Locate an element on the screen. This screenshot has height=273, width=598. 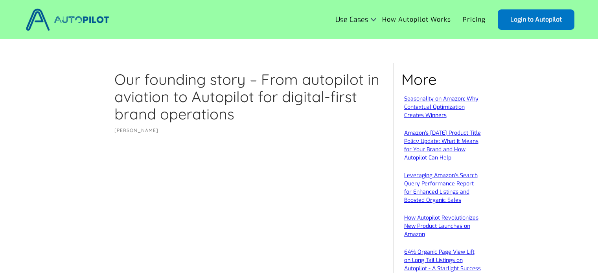
a: Seasonality on Amazon: Why Contextual Optimization Creates Winners is located at coordinates (441, 107).